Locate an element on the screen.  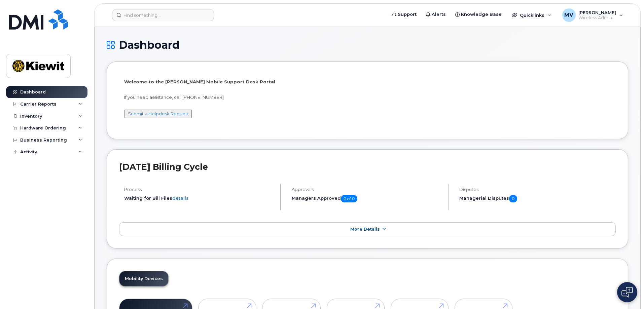
h1: Dashboard is located at coordinates (367, 45).